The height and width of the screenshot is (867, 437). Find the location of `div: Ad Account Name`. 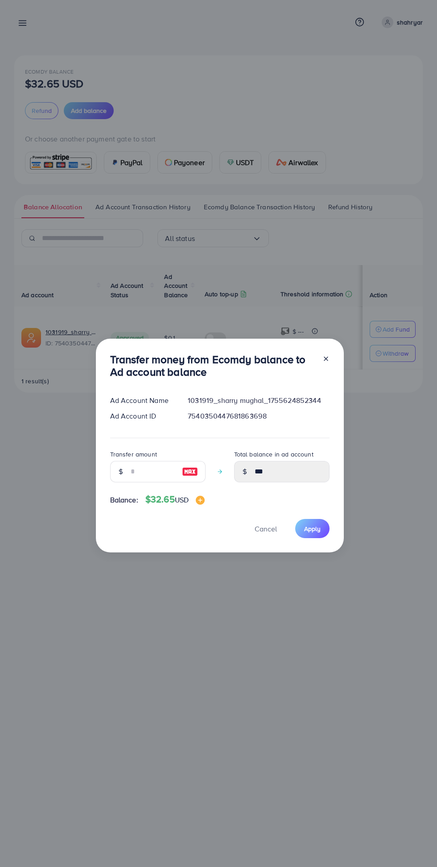

div: Ad Account Name is located at coordinates (142, 400).